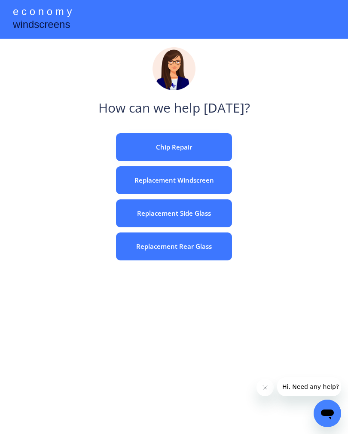 Image resolution: width=348 pixels, height=434 pixels. Describe the element at coordinates (174, 246) in the screenshot. I see `button: Replacement Rear Glass` at that location.